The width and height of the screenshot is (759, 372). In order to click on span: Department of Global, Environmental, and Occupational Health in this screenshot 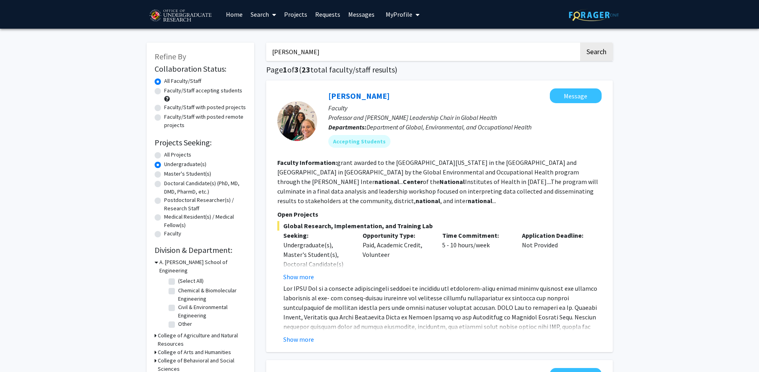, I will do `click(449, 127)`.